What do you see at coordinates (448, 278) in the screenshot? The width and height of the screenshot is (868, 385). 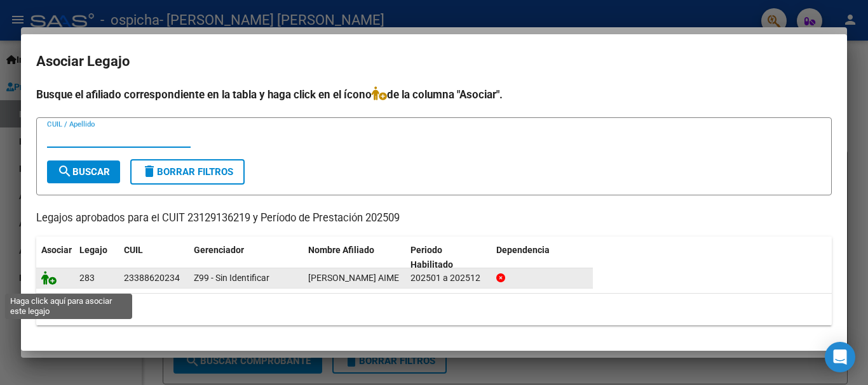 I see `div: 202501 a 202512` at bounding box center [448, 278].